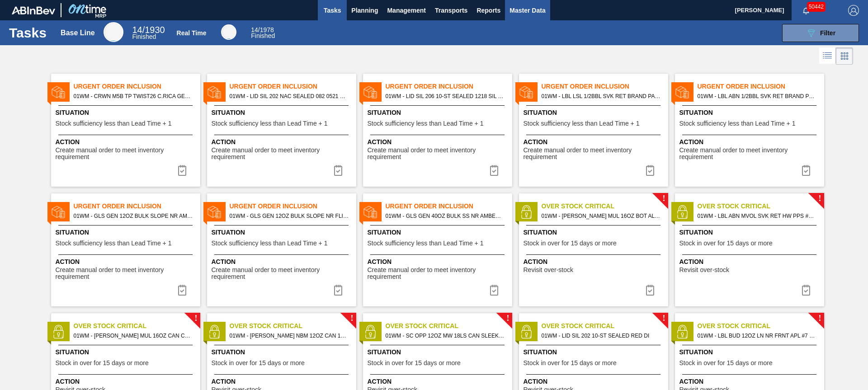 Image resolution: width=868 pixels, height=390 pixels. I want to click on div: Card Vision, so click(845, 56).